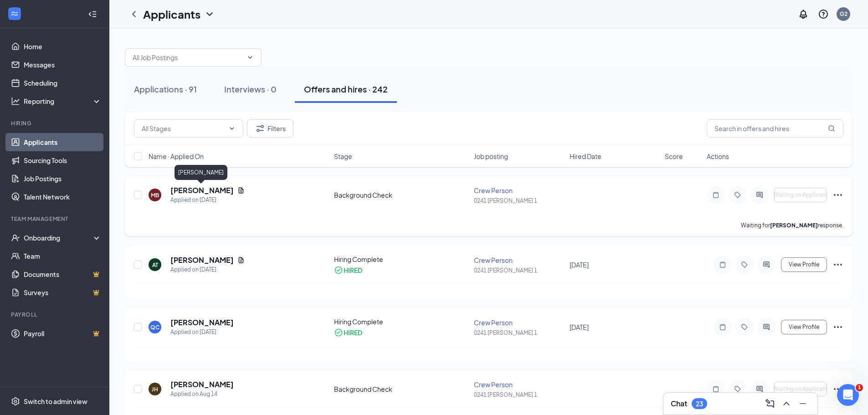 Image resolution: width=868 pixels, height=415 pixels. Describe the element at coordinates (804, 14) in the screenshot. I see `svg: Notifications` at that location.